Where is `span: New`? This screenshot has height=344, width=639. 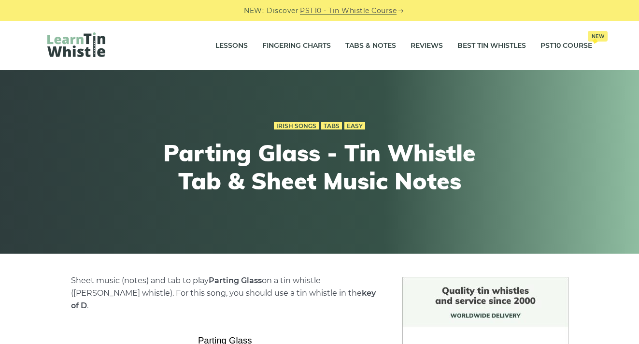 span: New is located at coordinates (597, 36).